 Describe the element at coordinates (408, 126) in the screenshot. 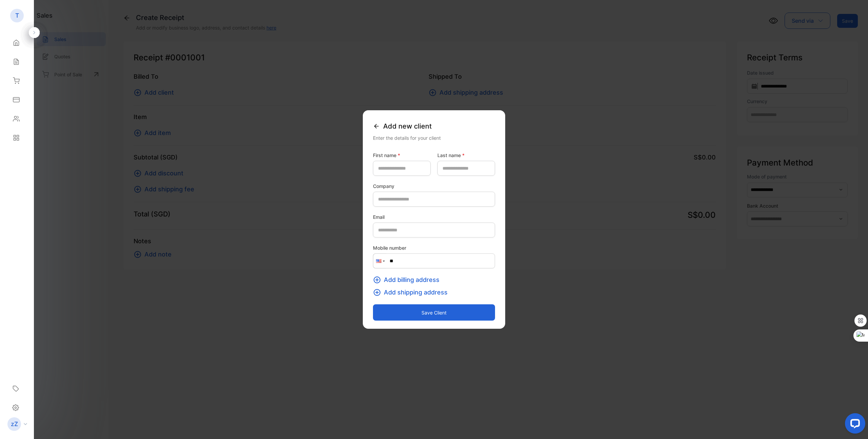

I see `span: Add new client` at that location.